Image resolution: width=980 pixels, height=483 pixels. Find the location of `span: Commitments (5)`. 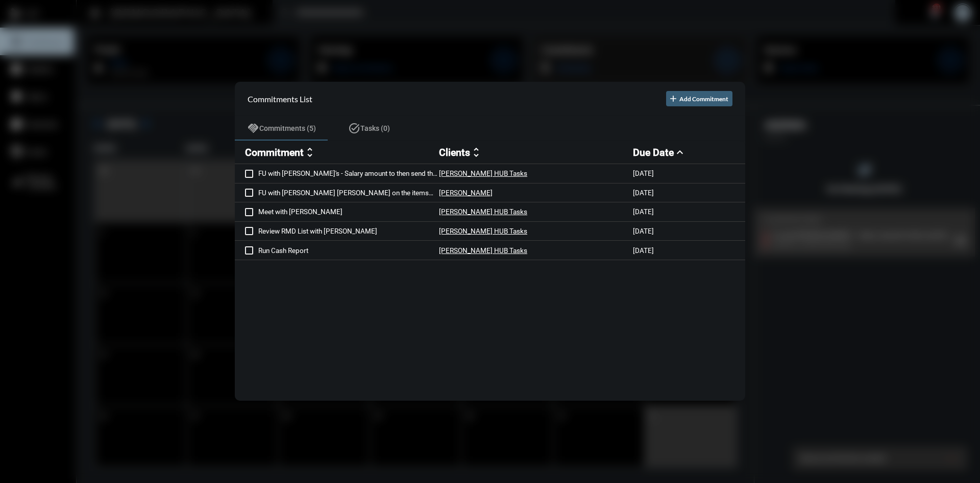

span: Commitments (5) is located at coordinates (288, 128).